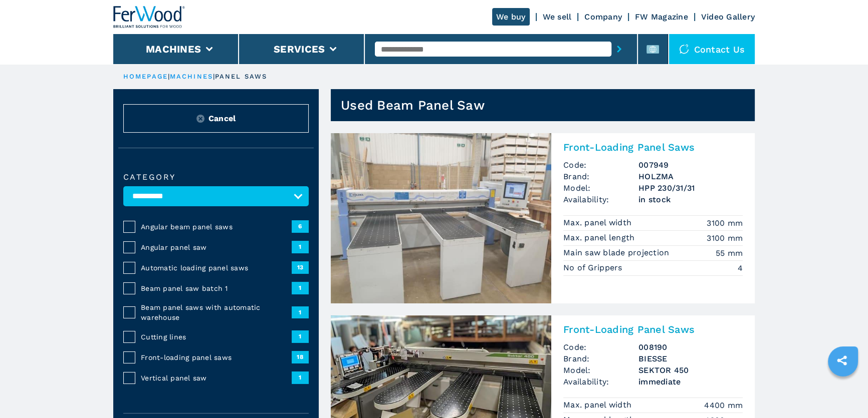 The image size is (868, 418). I want to click on a: FW Magazine, so click(661, 16).